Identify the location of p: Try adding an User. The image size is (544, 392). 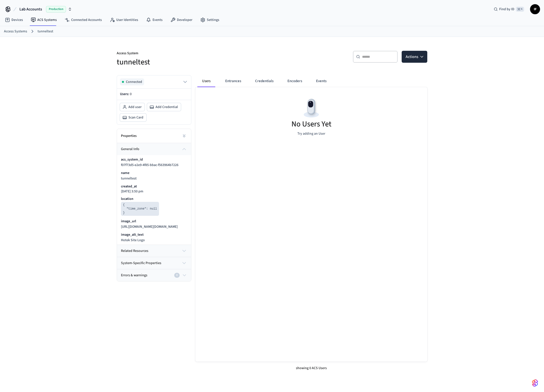
(312, 133).